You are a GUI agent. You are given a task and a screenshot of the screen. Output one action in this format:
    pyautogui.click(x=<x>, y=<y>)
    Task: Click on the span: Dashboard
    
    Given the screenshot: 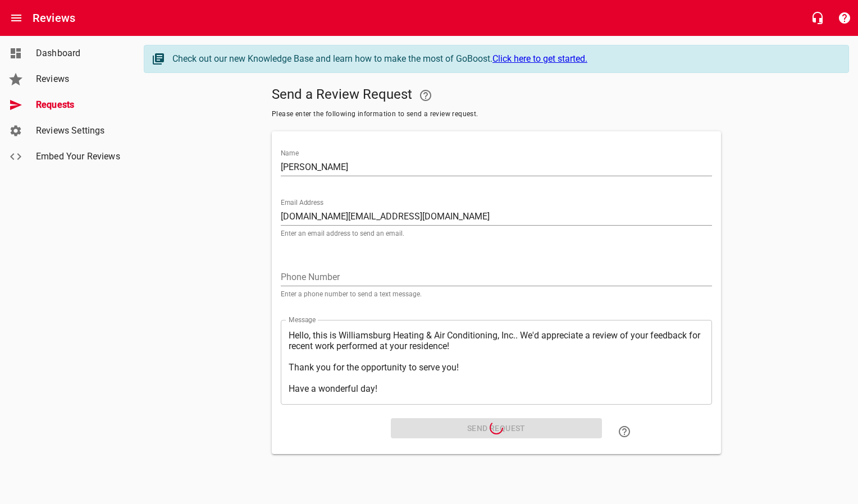 What is the action you would take?
    pyautogui.click(x=79, y=53)
    